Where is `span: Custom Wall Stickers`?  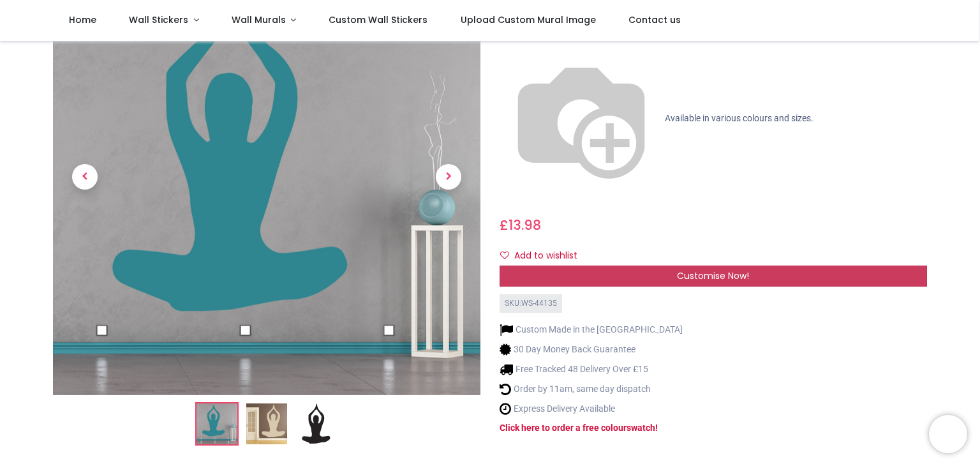 span: Custom Wall Stickers is located at coordinates (378, 20).